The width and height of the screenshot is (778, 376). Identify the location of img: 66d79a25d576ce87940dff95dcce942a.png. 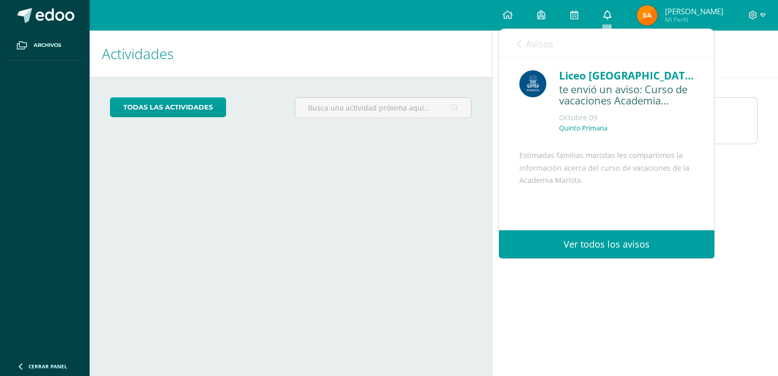
(647, 15).